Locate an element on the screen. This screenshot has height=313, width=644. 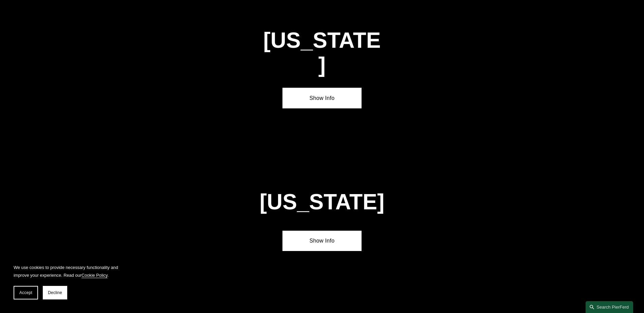
p: We use cookies to provide necessary functionality and improve your experience. Read our . is located at coordinates (68, 271).